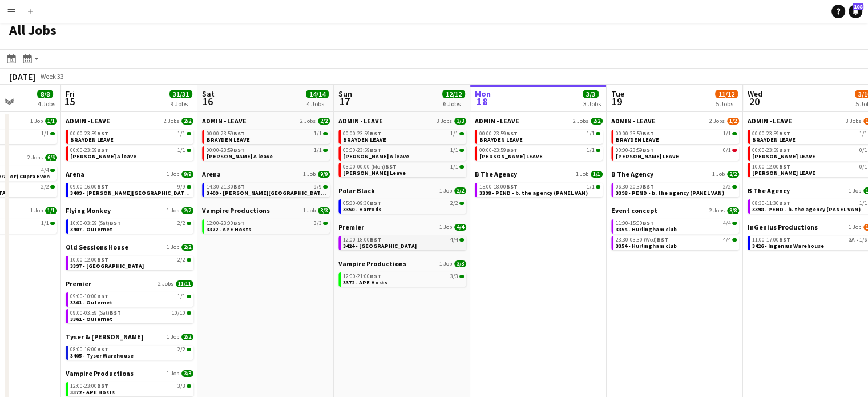 The image size is (868, 397). What do you see at coordinates (403, 204) in the screenshot?
I see `div: Polar Black1 Job2/205:30-09:30BST2/23350 - Harrods` at bounding box center [403, 204].